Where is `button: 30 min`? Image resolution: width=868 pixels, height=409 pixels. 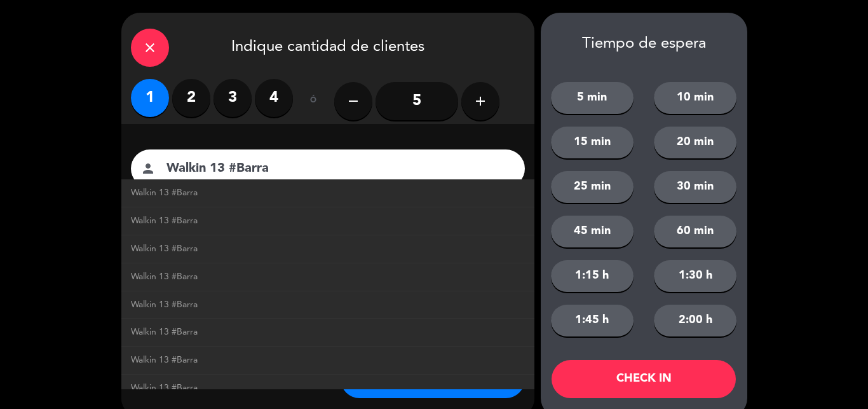 button: 30 min is located at coordinates (696, 187).